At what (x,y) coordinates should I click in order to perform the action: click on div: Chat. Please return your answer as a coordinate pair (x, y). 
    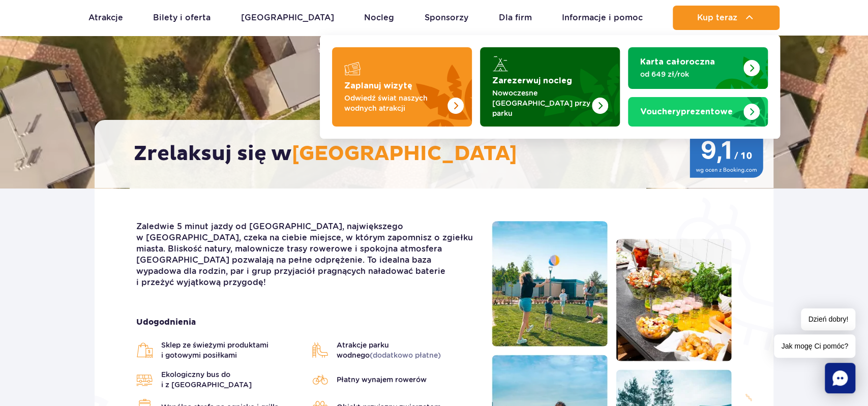
    Looking at the image, I should click on (840, 378).